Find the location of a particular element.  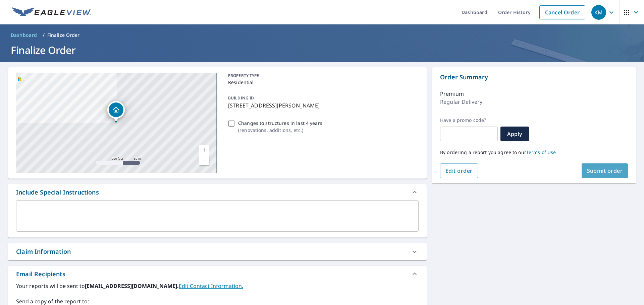

span: Edit order is located at coordinates (459, 171).